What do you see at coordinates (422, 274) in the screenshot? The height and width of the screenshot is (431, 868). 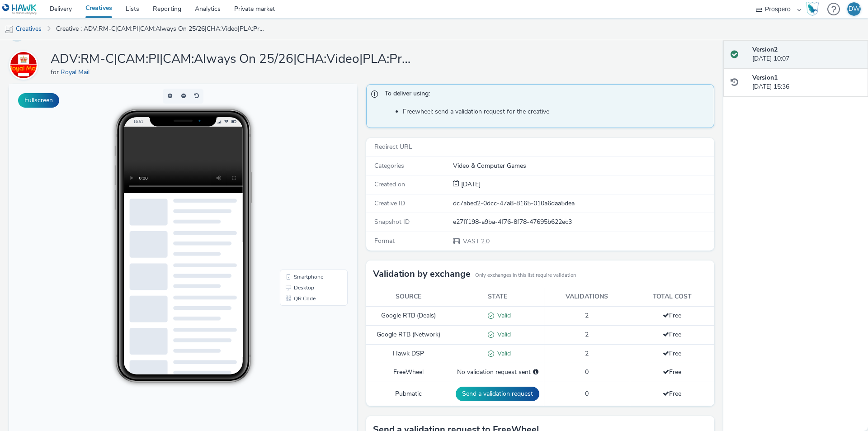 I see `h3: Validation by exchange` at bounding box center [422, 274].